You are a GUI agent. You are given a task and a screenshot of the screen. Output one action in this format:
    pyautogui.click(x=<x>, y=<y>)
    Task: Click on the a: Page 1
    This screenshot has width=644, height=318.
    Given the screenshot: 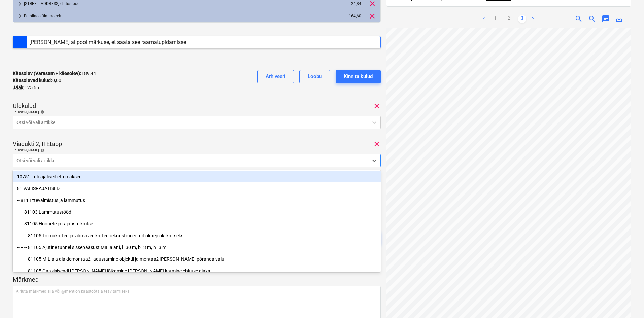 What is the action you would take?
    pyautogui.click(x=495, y=19)
    